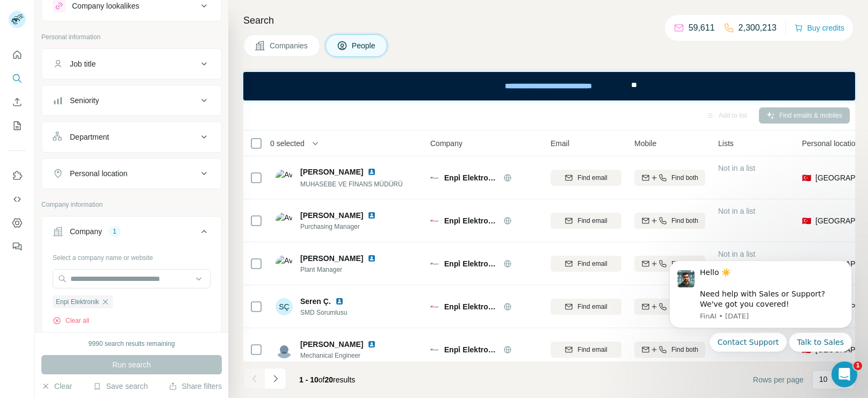 The height and width of the screenshot is (398, 868). I want to click on span: 1, so click(858, 366).